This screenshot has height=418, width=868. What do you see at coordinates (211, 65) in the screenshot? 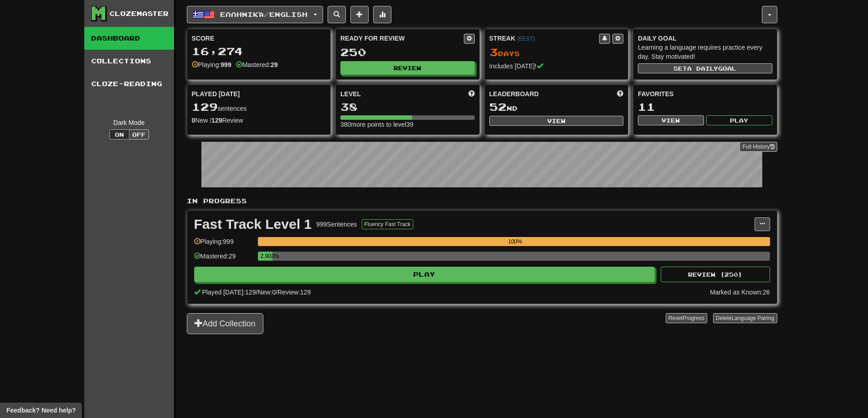
I see `div: Playing:` at bounding box center [211, 65].